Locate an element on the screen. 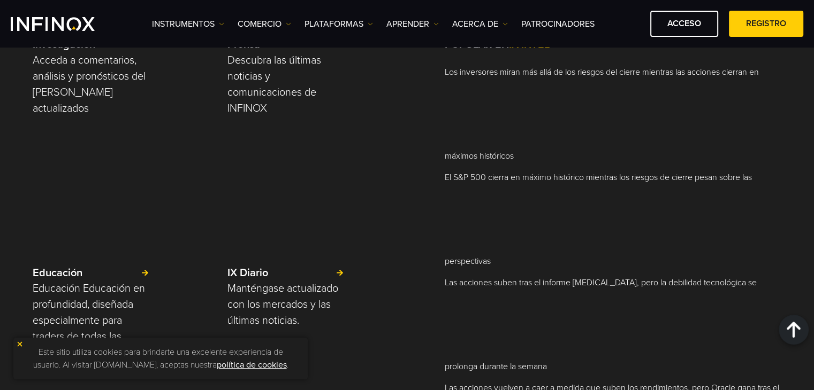 Image resolution: width=814 pixels, height=390 pixels. font: Instrumentos is located at coordinates (183, 24).